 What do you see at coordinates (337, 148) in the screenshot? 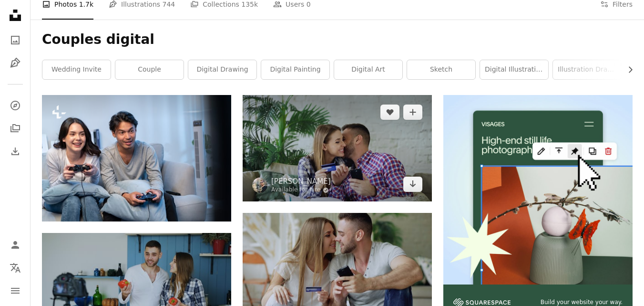
I see `a: Couple holding credit card and phone, smartphone,phone, phone` at bounding box center [337, 148].